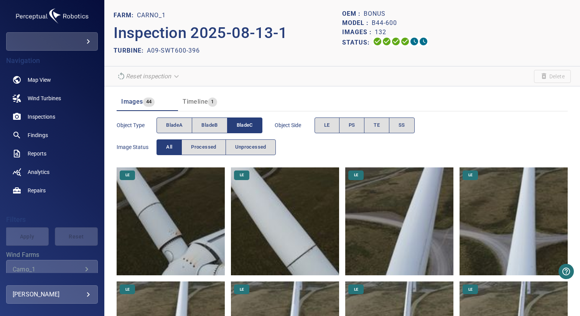 Image resolution: width=580 pixels, height=316 pixels. I want to click on svg: Uploading 100%, so click(378, 41).